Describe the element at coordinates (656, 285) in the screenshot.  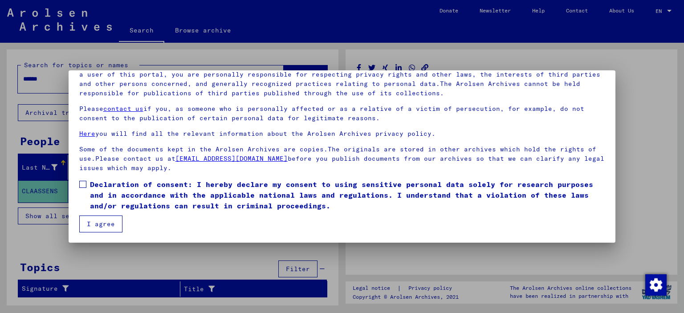
I see `img: Change consent` at that location.